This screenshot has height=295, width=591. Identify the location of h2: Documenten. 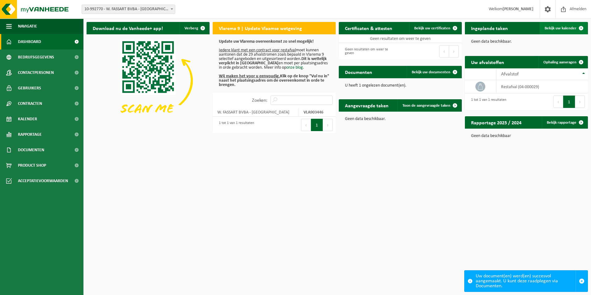
(358, 72).